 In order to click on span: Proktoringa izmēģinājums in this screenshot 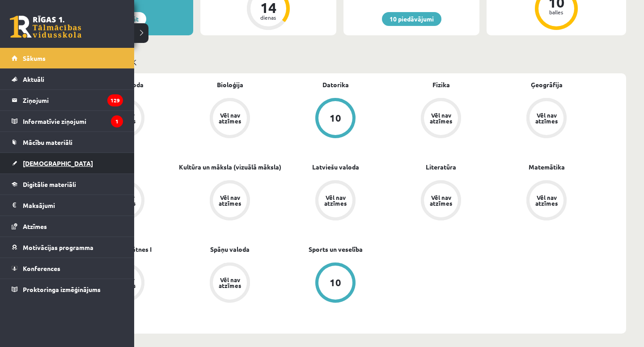, I will do `click(62, 289)`.